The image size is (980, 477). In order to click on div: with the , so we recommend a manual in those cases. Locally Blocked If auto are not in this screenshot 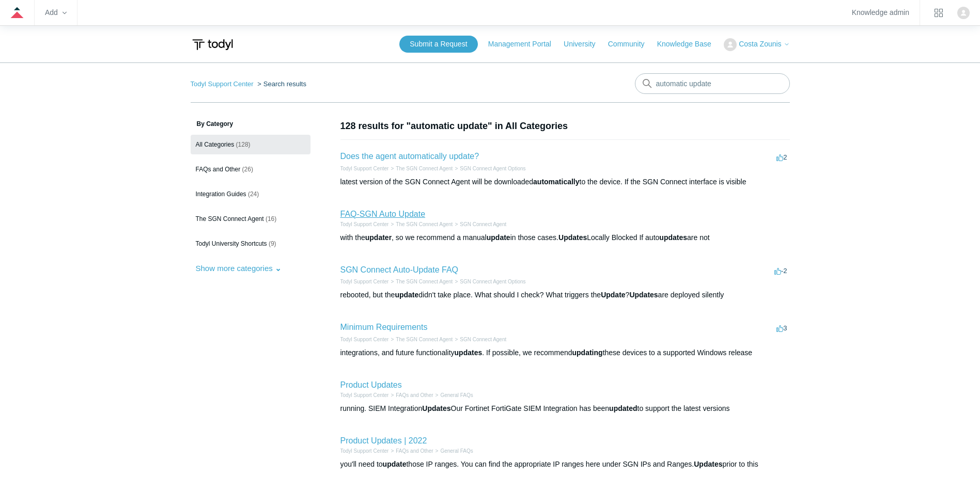, I will do `click(565, 238)`.